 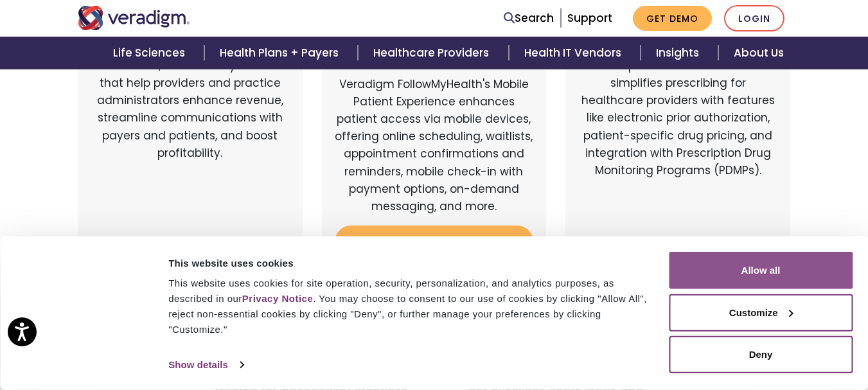 What do you see at coordinates (433, 53) in the screenshot?
I see `a: Healthcare Providers` at bounding box center [433, 53].